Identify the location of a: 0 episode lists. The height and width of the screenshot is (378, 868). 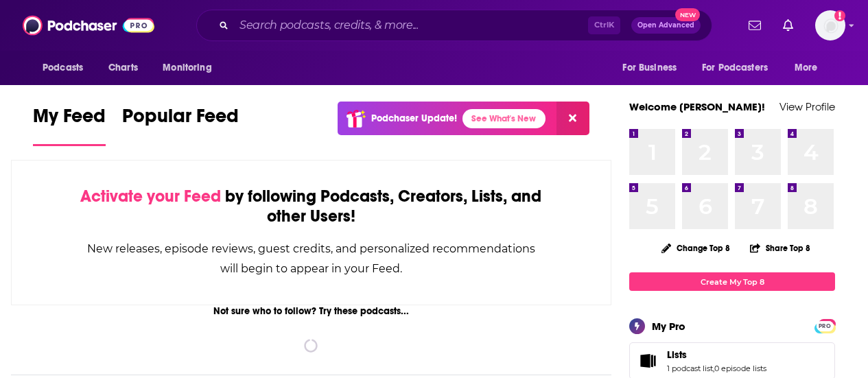
(741, 369).